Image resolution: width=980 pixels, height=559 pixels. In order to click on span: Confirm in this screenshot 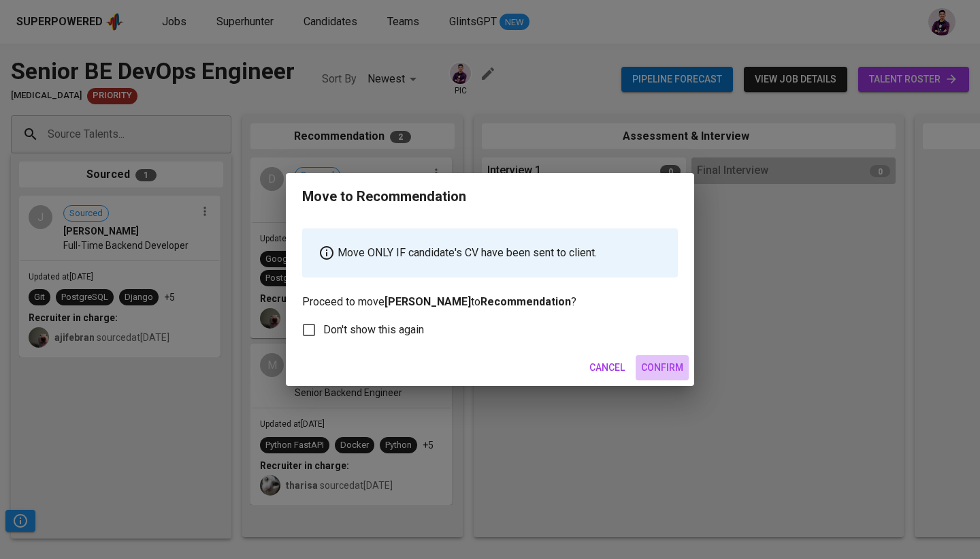, I will do `click(662, 367)`.